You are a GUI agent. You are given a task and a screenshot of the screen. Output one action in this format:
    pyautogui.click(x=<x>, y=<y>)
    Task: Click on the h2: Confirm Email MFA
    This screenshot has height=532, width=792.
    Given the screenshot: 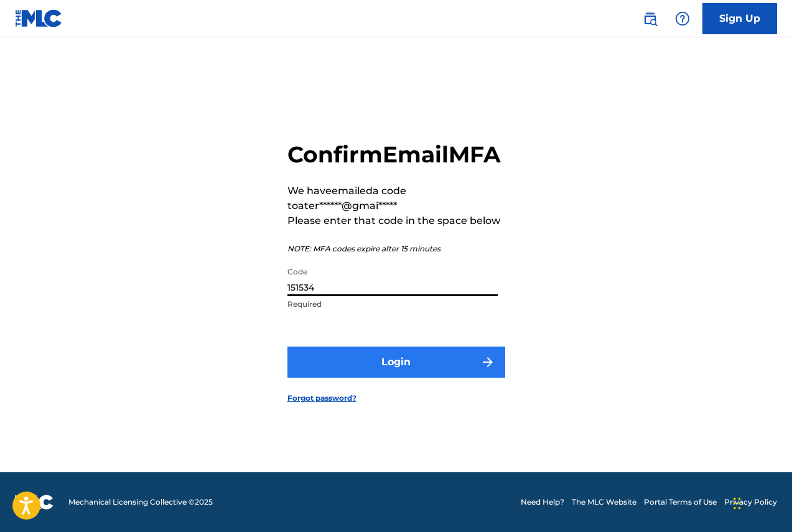 What is the action you would take?
    pyautogui.click(x=396, y=154)
    